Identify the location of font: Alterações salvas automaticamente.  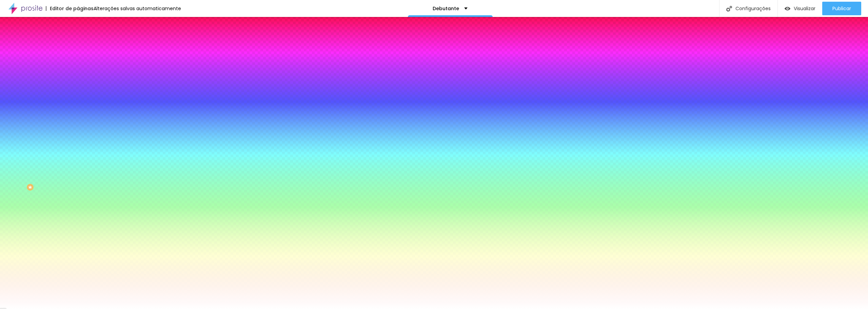
(137, 9).